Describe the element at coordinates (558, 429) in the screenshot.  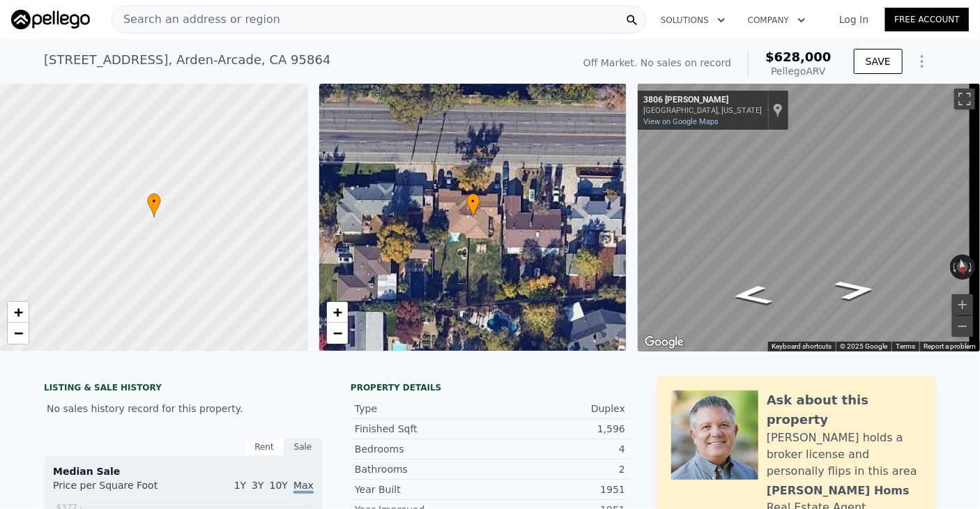
I see `div: 1,596` at that location.